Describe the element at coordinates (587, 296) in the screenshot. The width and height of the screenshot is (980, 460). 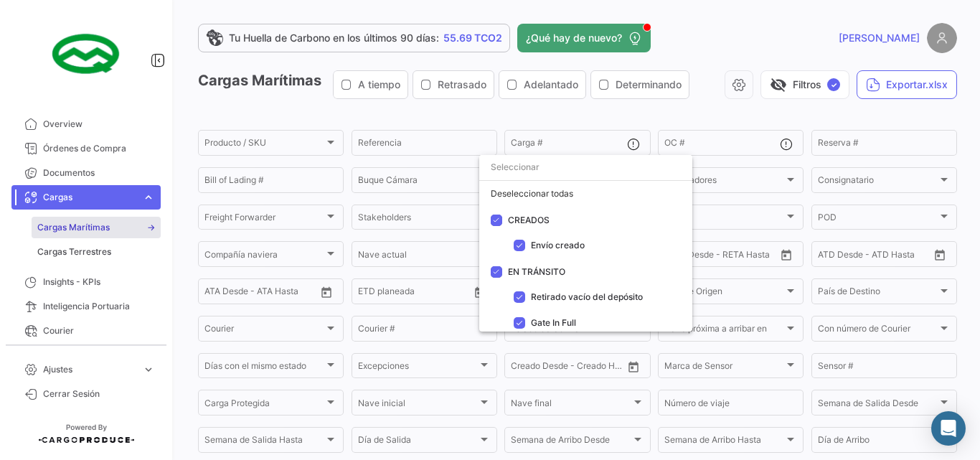
I see `span: Retirado vacío del depósito` at that location.